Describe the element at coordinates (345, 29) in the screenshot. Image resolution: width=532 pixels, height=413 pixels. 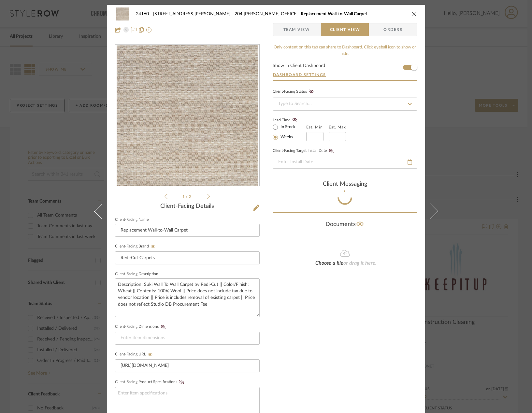
I see `span: Client View` at that location.